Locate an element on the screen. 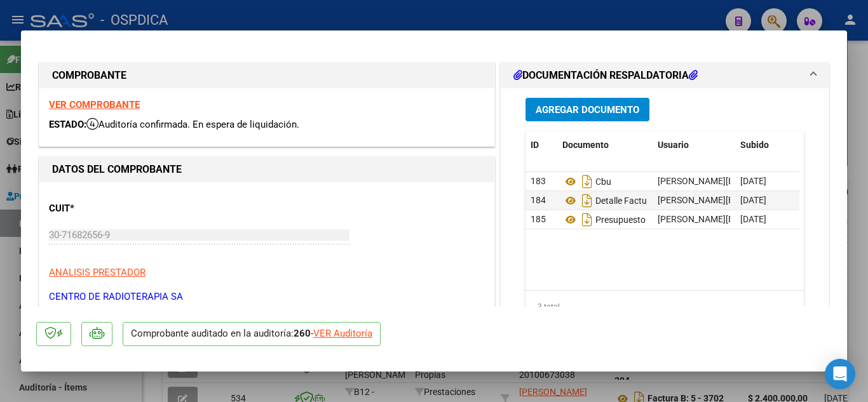  span: 183 is located at coordinates (538, 181).